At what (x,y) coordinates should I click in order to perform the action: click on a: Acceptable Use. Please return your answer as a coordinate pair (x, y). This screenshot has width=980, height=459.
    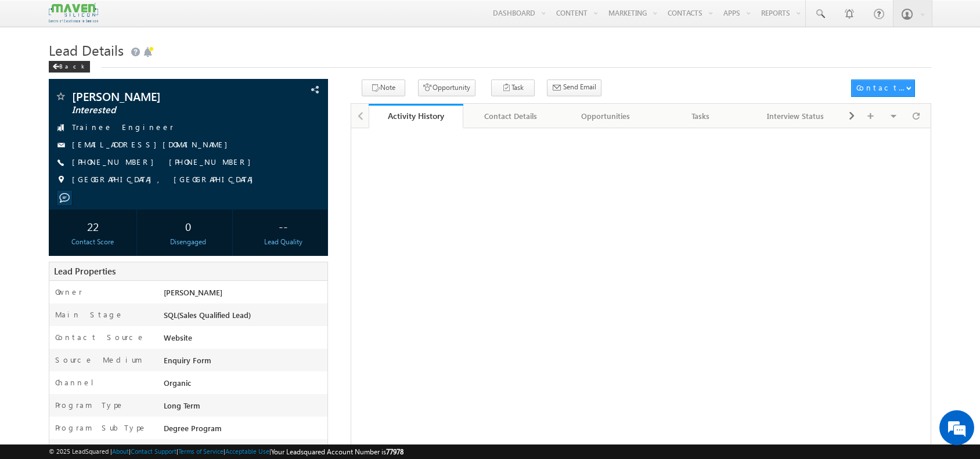
    Looking at the image, I should click on (247, 451).